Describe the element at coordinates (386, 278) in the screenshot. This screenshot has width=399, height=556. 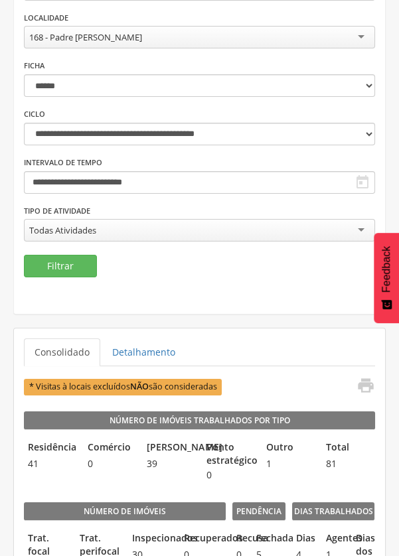
I see `button: Feedback - Mostrar pesquisa` at that location.